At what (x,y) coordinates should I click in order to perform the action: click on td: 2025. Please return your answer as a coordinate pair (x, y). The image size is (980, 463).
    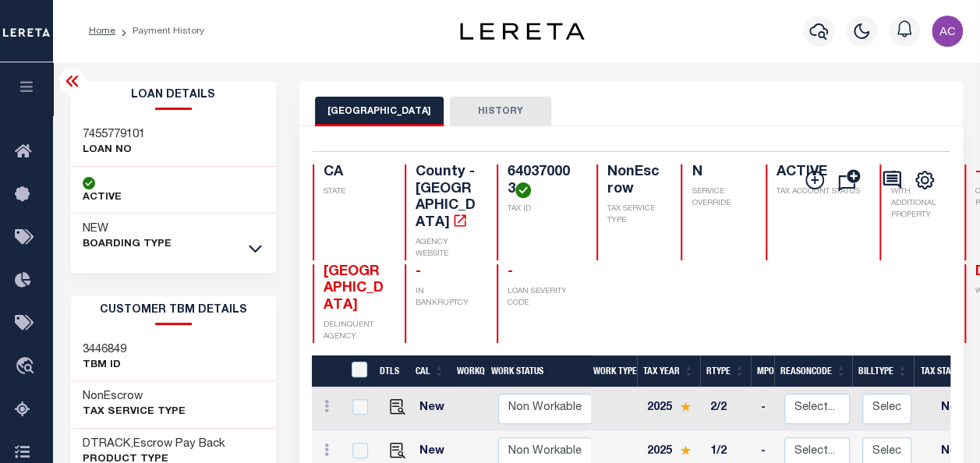
    Looking at the image, I should click on (672, 409).